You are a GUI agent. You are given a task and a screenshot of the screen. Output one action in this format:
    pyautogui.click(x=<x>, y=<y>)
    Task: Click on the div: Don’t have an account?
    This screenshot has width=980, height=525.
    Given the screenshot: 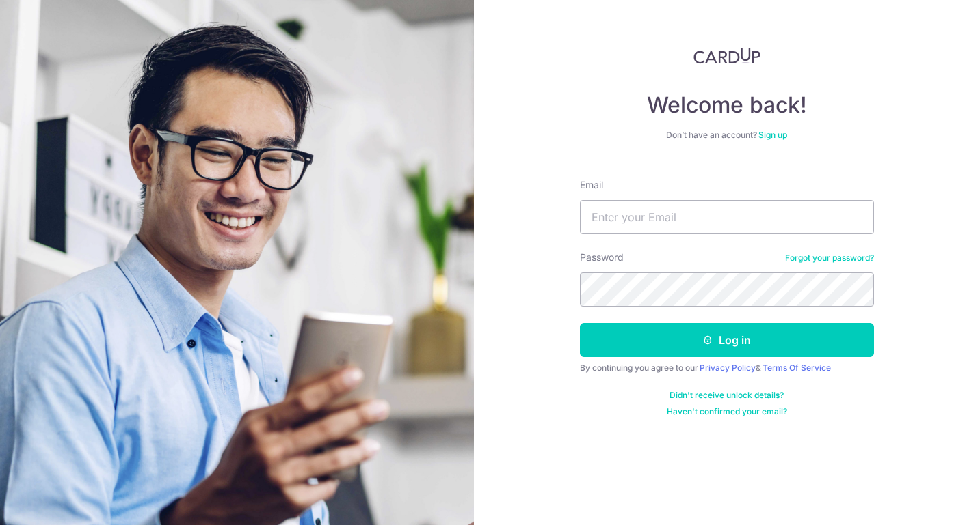 What is the action you would take?
    pyautogui.click(x=727, y=135)
    